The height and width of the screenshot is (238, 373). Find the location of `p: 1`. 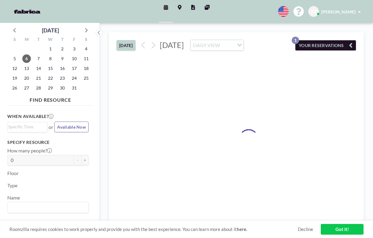

p: 1 is located at coordinates (295, 40).